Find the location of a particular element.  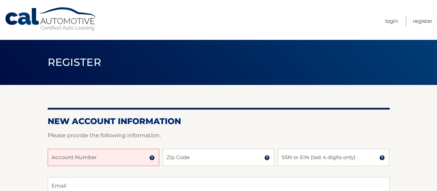

a: Cal Automotive is located at coordinates (51, 19).